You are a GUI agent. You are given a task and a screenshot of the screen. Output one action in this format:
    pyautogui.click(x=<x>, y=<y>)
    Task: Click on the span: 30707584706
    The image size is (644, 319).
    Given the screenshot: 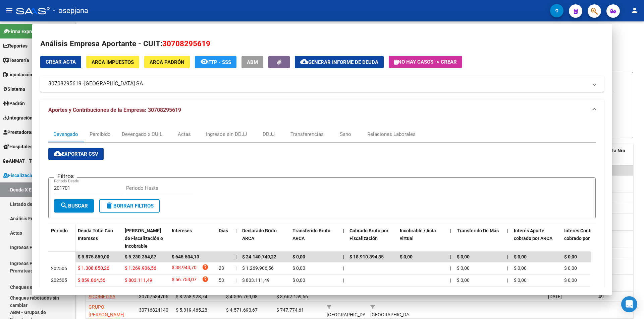 What is the action you would take?
    pyautogui.click(x=154, y=297)
    